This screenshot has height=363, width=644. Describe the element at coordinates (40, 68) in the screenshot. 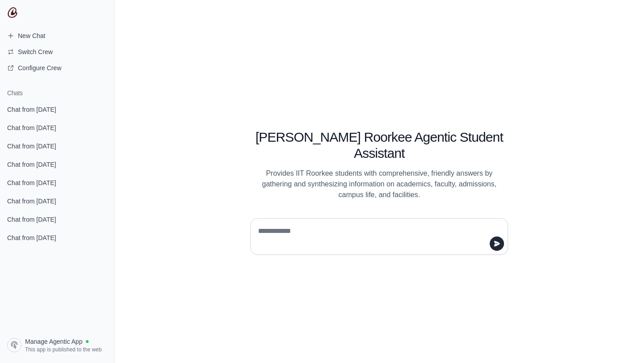

I see `span: Configure Crew` at that location.